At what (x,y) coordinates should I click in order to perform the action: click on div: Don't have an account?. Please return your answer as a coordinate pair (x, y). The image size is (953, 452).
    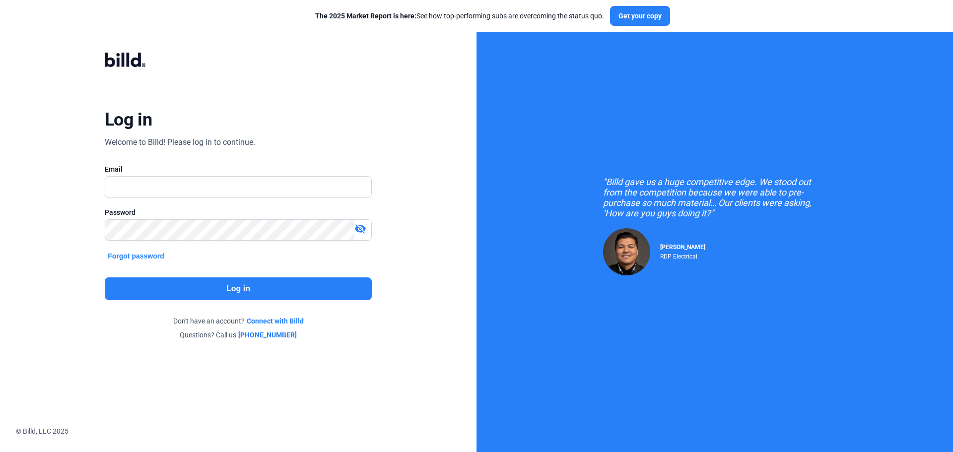
    Looking at the image, I should click on (238, 321).